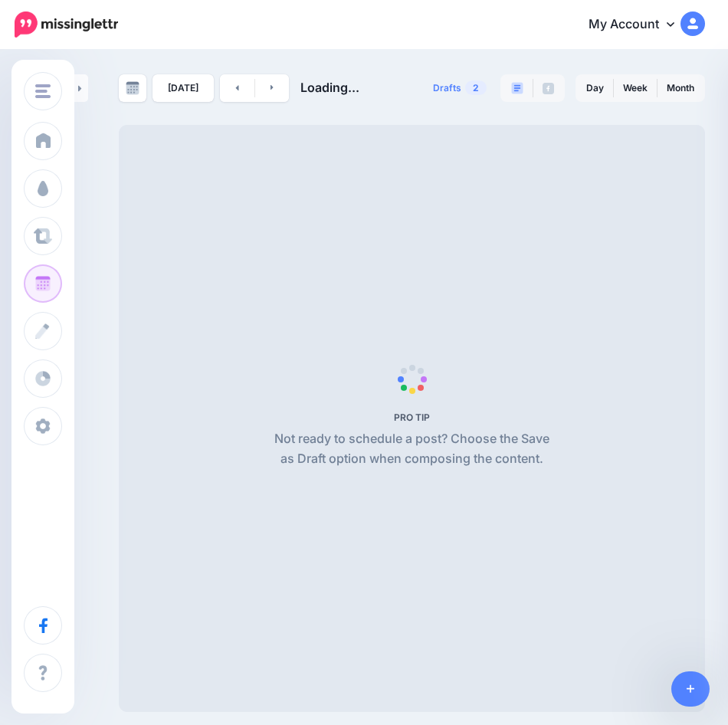 The height and width of the screenshot is (725, 728). What do you see at coordinates (639, 24) in the screenshot?
I see `a: My Account` at bounding box center [639, 24].